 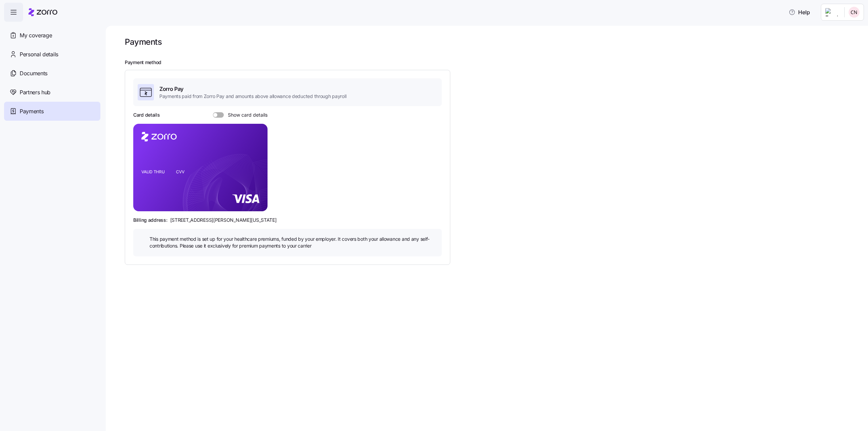 What do you see at coordinates (35, 35) in the screenshot?
I see `span: My coverage` at bounding box center [35, 35].